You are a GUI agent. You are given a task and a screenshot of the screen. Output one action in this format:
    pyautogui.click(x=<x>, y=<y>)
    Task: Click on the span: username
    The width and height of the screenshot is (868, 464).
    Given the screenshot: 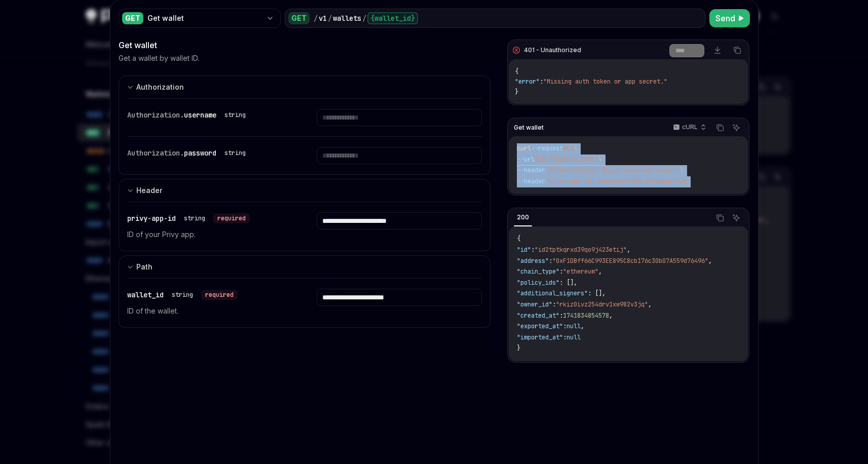 What is the action you would take?
    pyautogui.click(x=200, y=115)
    